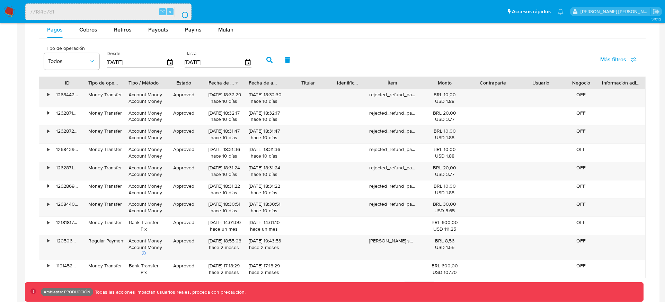 The height and width of the screenshot is (302, 665). Describe the element at coordinates (656, 11) in the screenshot. I see `a: Salir` at that location.